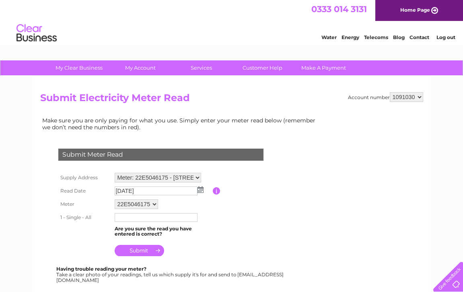 This screenshot has height=292, width=463. I want to click on a: 0333 014 3131, so click(339, 9).